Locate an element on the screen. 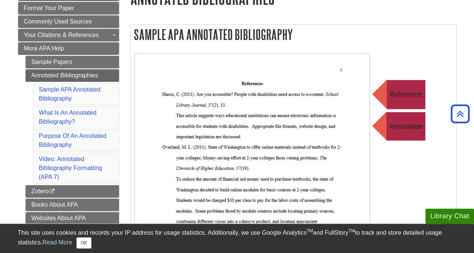 This screenshot has width=474, height=253. a: Sample APA Annotated Bibliography is located at coordinates (70, 94).